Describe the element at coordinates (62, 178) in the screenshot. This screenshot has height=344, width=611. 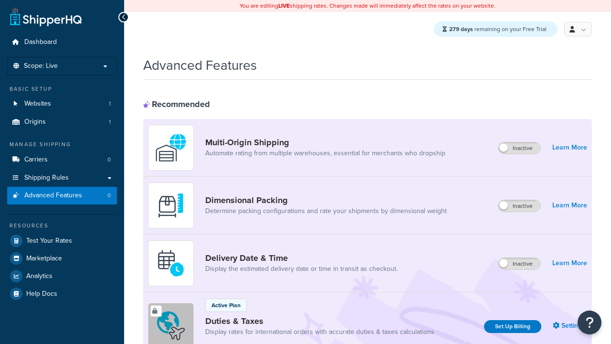
I see `a: Shipping Rules` at that location.